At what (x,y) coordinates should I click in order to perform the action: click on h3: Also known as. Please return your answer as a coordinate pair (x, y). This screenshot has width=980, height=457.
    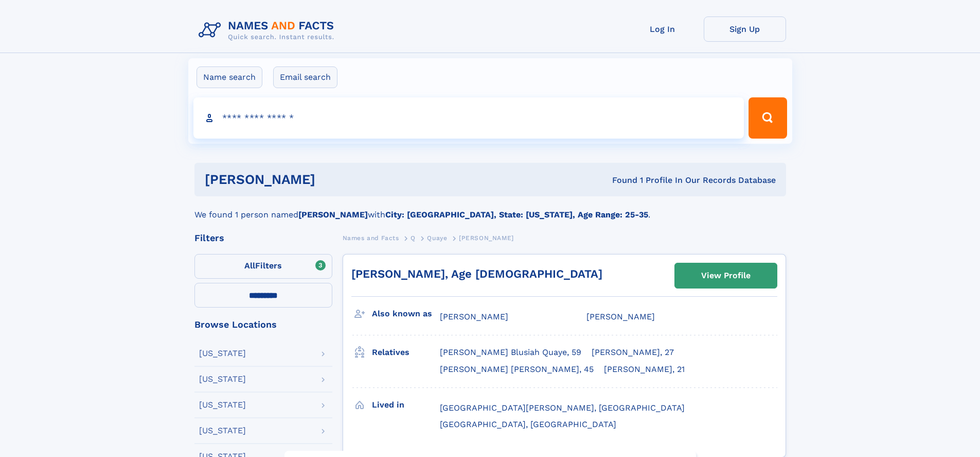
    Looking at the image, I should click on (406, 314).